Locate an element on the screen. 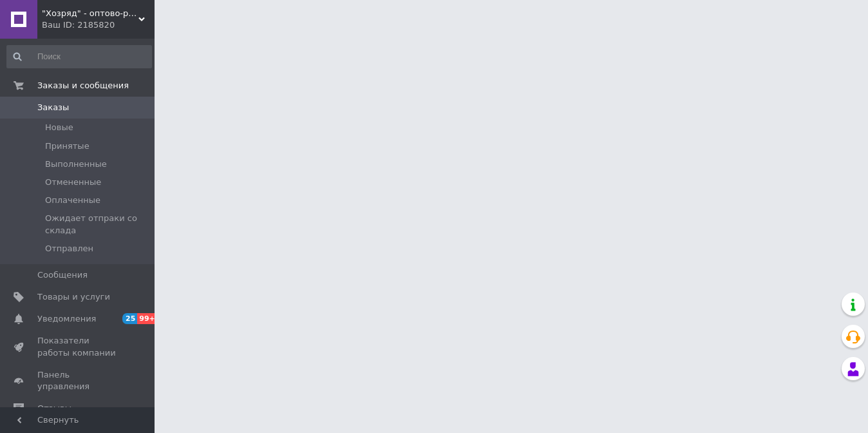 The width and height of the screenshot is (868, 433). span: Отправлен is located at coordinates (69, 249).